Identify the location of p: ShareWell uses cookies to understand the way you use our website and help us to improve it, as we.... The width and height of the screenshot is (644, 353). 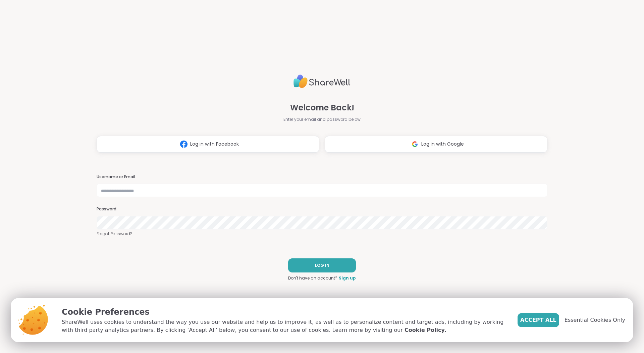
(284, 326).